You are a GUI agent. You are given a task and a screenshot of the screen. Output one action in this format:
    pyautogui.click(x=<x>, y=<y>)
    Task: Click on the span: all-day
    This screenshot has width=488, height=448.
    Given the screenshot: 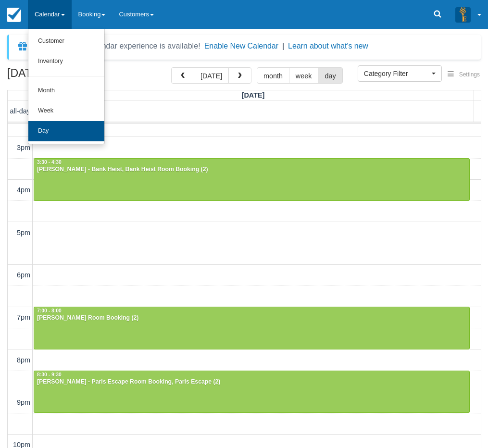 What is the action you would take?
    pyautogui.click(x=20, y=111)
    